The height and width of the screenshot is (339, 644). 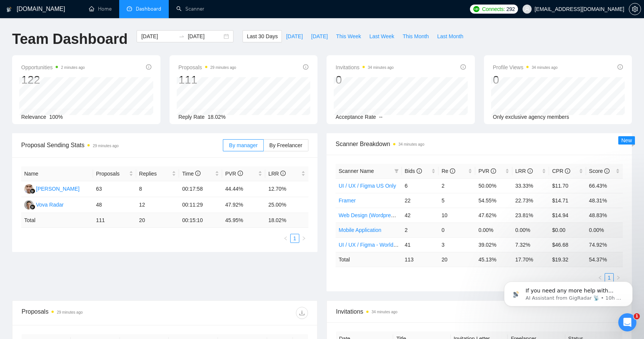 I want to click on span: Invitations, so click(x=479, y=312).